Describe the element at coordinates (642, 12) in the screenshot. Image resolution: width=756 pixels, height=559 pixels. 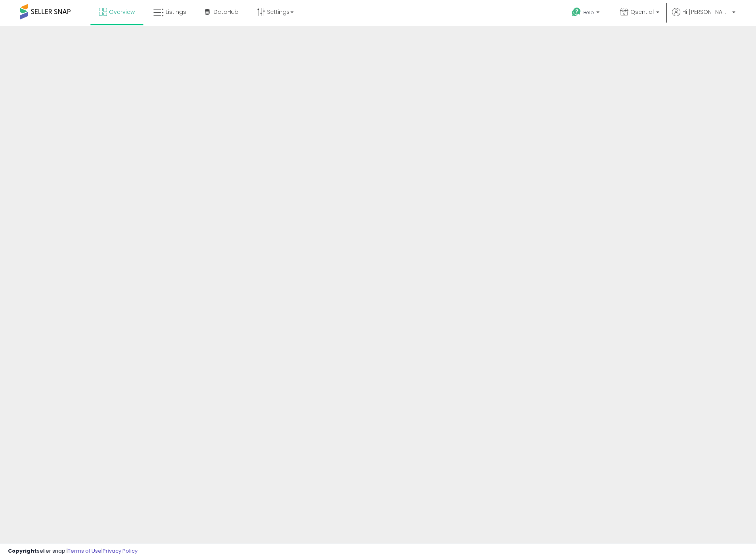
I see `span: Qsential` at that location.